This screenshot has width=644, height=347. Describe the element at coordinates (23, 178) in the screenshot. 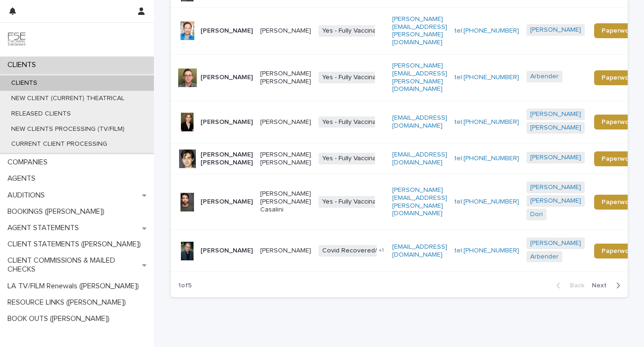

I see `p: AGENTS` at that location.